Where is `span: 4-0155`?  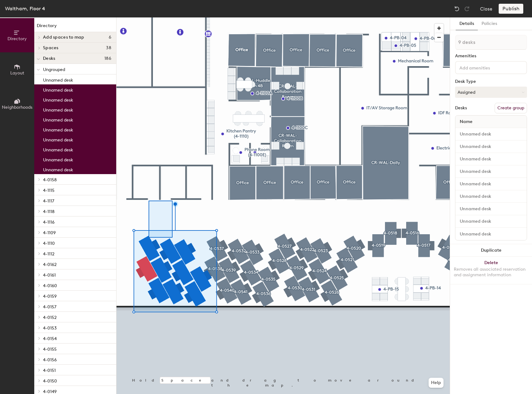
span: 4-0155 is located at coordinates (50, 349).